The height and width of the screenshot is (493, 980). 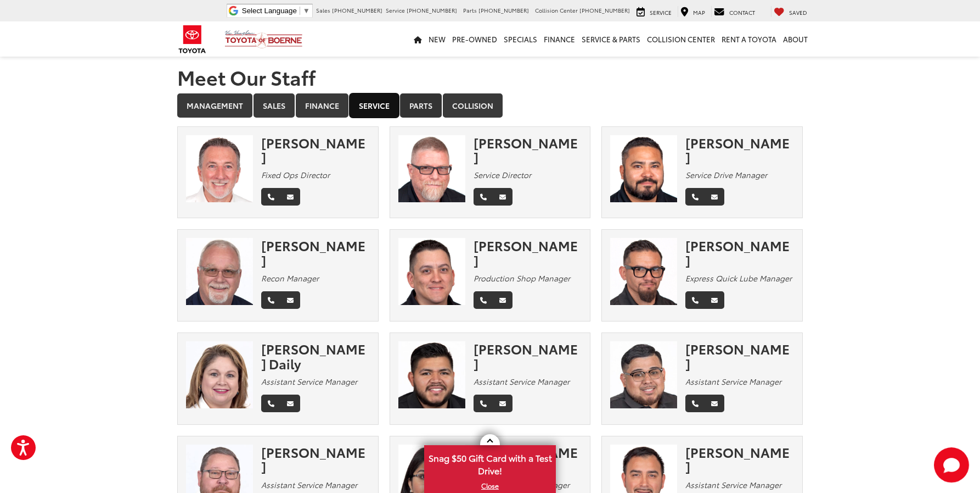 I want to click on span: Sales, so click(x=323, y=10).